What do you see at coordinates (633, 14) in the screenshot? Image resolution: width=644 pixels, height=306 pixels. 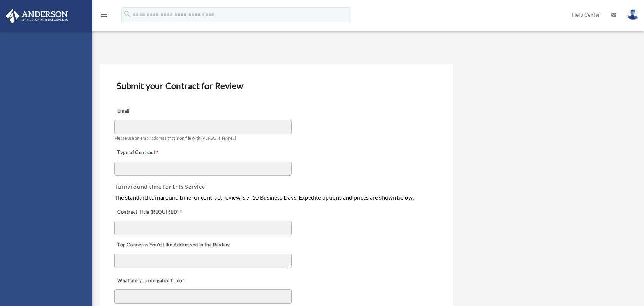 I see `img: User Pic` at bounding box center [633, 14].